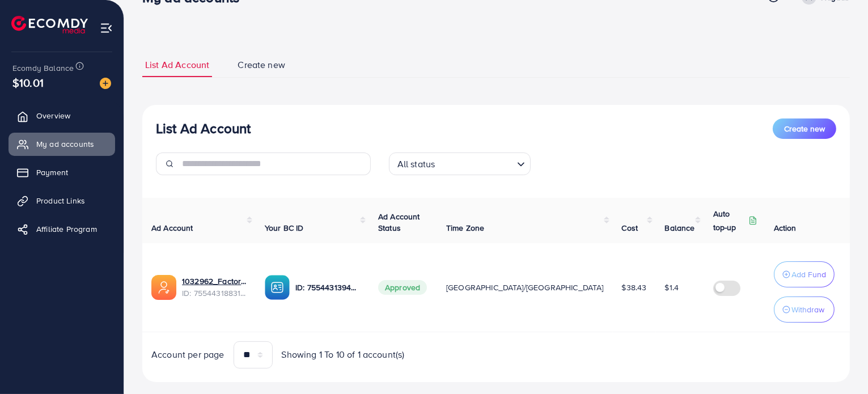  Describe the element at coordinates (43, 68) in the screenshot. I see `span: Ecomdy Balance` at that location.